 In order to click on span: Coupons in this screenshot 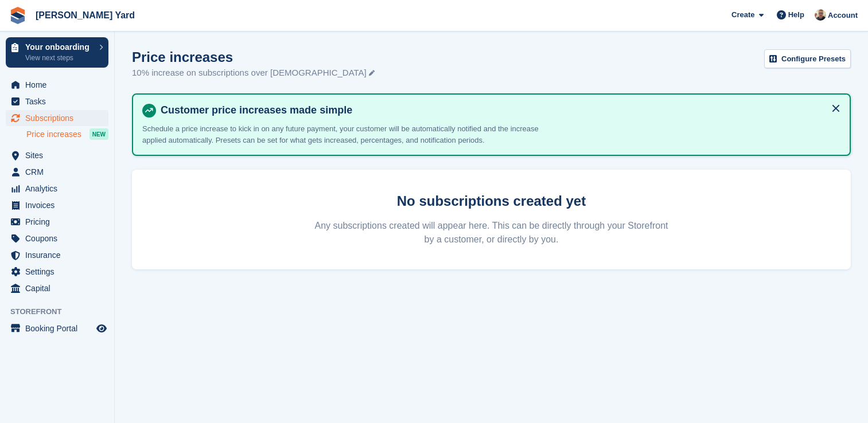, I will do `click(60, 239)`.